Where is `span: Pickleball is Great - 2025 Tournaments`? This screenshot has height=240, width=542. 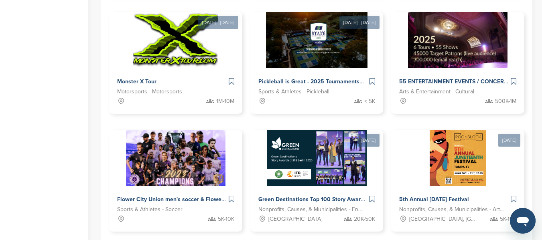 span: Pickleball is Great - 2025 Tournaments is located at coordinates (309, 81).